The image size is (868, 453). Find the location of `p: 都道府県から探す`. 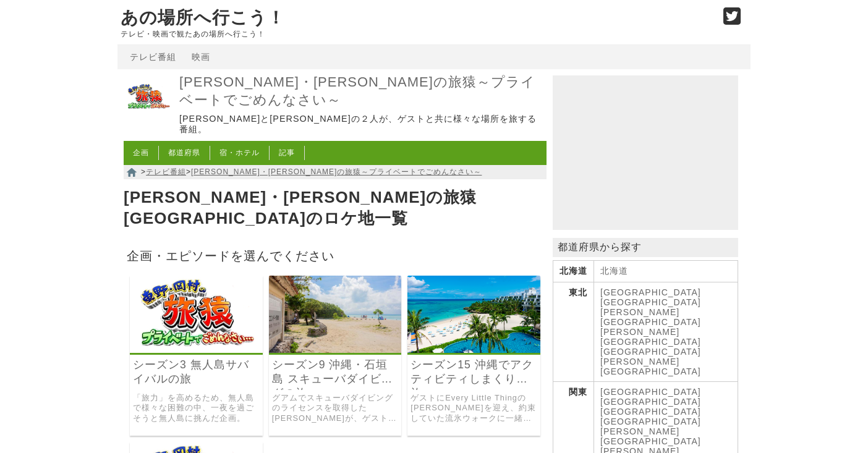

p: 都道府県から探す is located at coordinates (646, 247).